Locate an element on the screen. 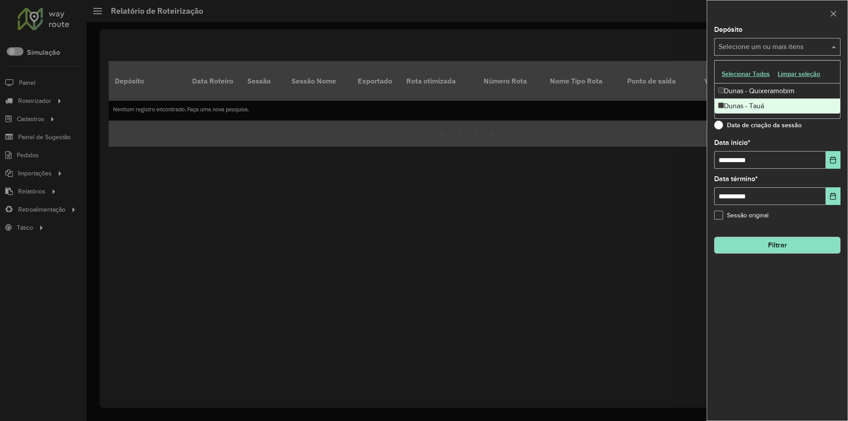 This screenshot has width=848, height=421. button: Filtrar is located at coordinates (777, 245).